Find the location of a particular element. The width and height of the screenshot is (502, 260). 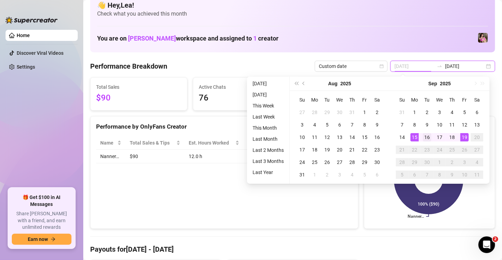

span: arrow-right is located at coordinates (53, 240).